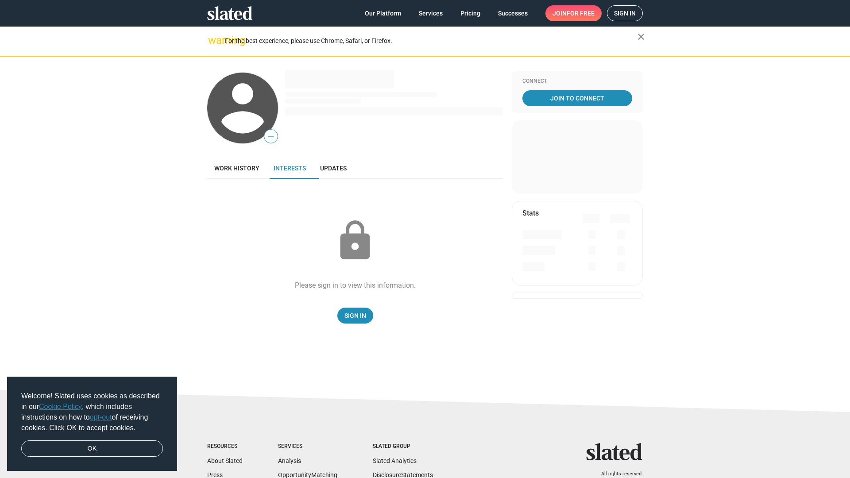  I want to click on a: dismiss cookie message, so click(92, 449).